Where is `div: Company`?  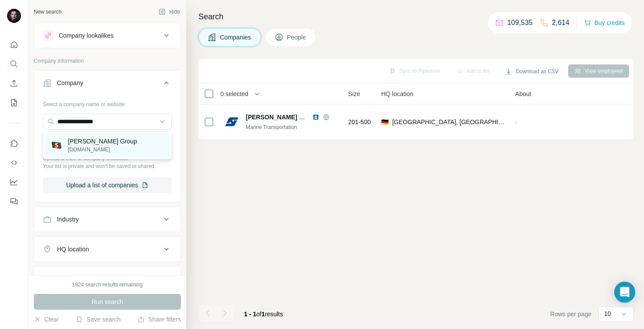 div: Company is located at coordinates (70, 83).